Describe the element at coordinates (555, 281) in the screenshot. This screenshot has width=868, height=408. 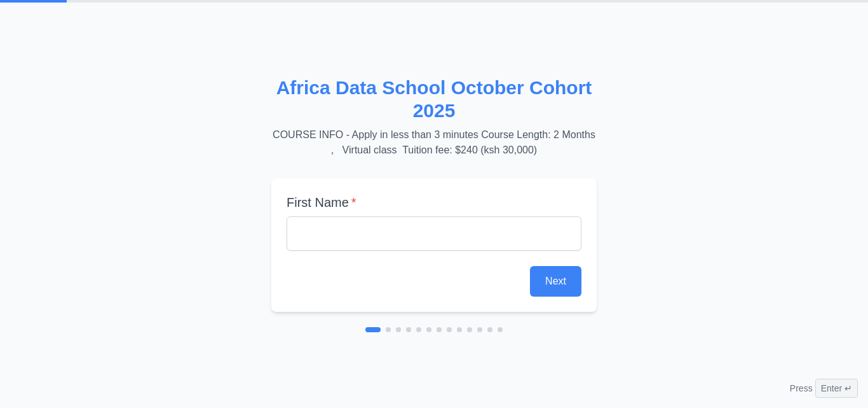
I see `button: Next` at that location.